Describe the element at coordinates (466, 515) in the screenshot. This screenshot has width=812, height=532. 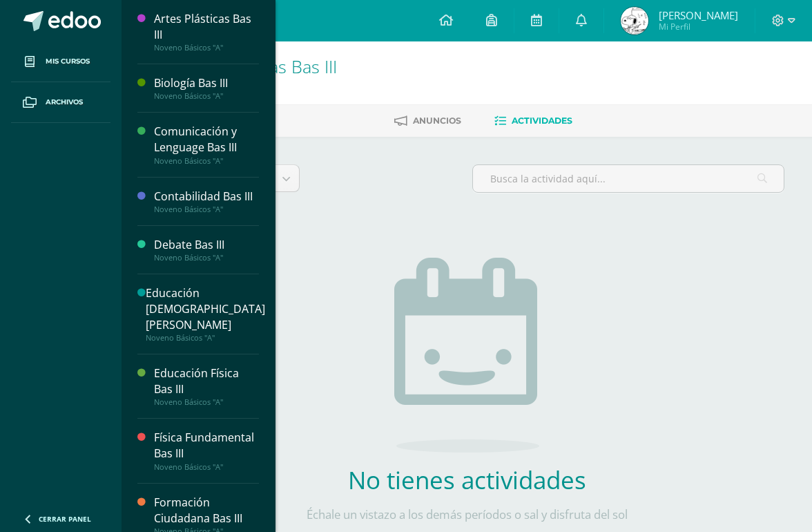
I see `p: Échale un vistazo a los demás períodos o sal y disfruta del sol` at that location.